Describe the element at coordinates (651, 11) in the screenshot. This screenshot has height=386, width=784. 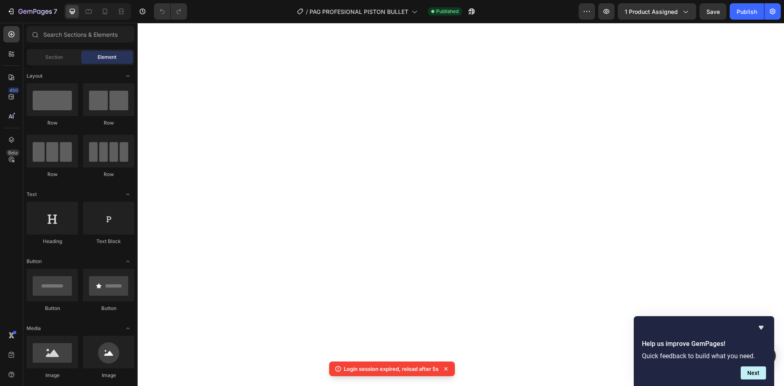
I see `span: 1 product assigned` at that location.